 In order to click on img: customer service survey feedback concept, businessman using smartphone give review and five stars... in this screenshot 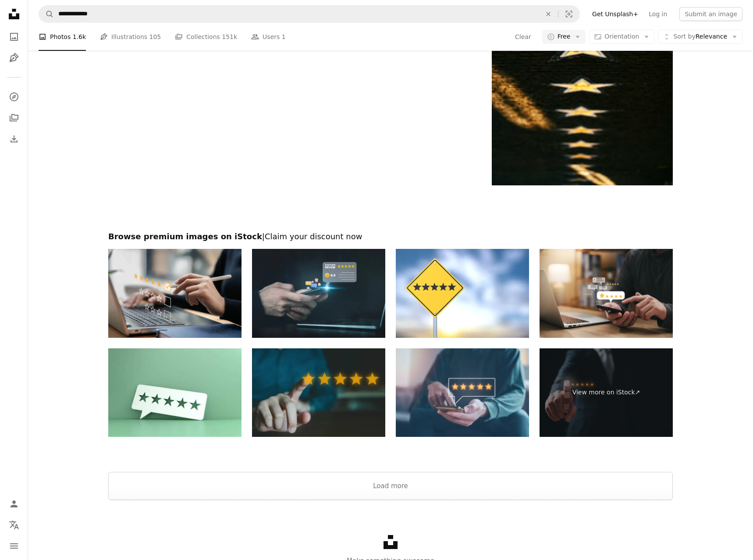, I will do `click(462, 392)`.